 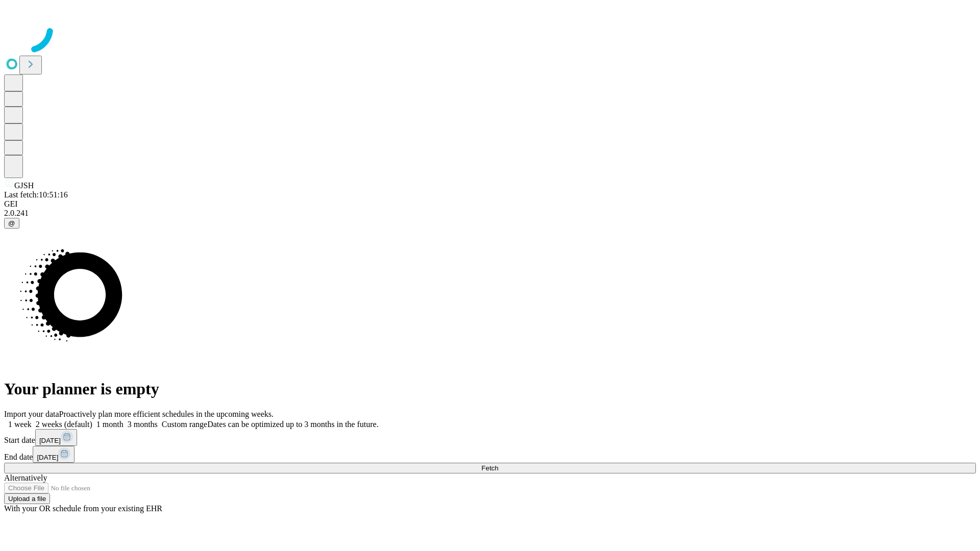 I want to click on span: GJSH, so click(x=24, y=185).